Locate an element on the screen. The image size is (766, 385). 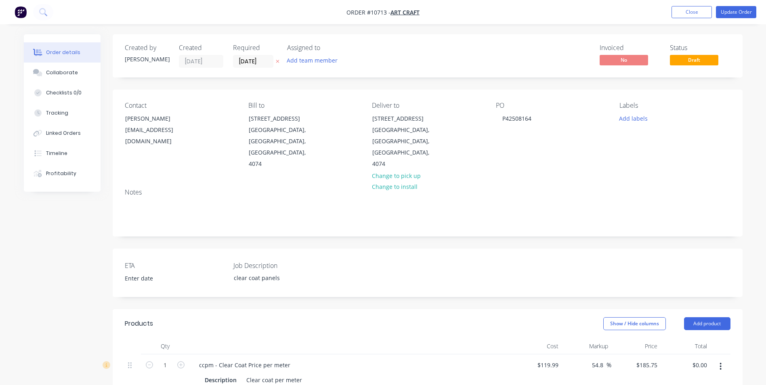
span: Draft is located at coordinates (694, 60).